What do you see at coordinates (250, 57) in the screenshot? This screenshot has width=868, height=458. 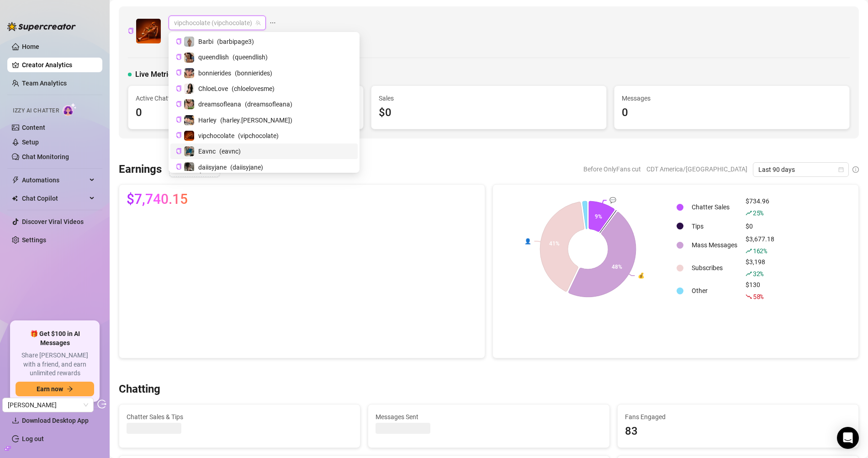 I see `span: ( queendlish )` at bounding box center [250, 57].